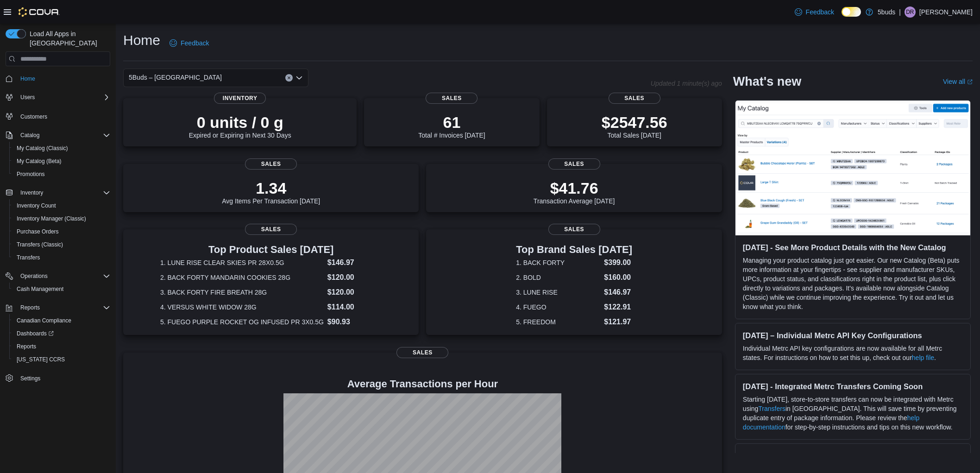 This screenshot has height=473, width=980. Describe the element at coordinates (61, 148) in the screenshot. I see `span: My Catalog (Classic)` at that location.